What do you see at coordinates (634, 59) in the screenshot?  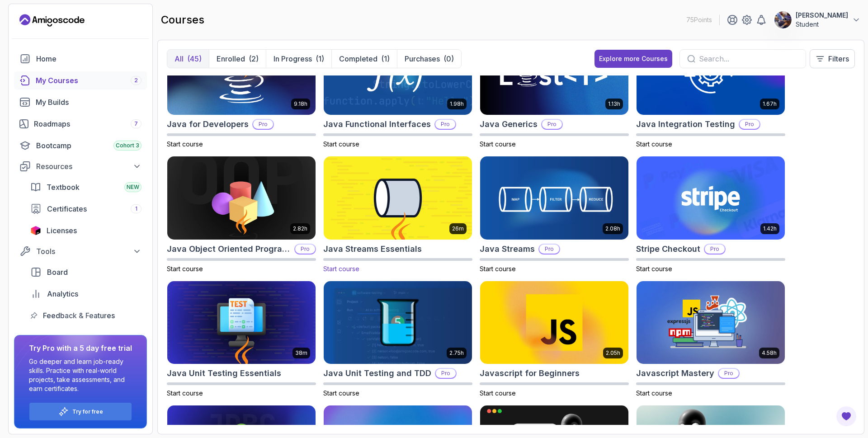 I see `button: Explore more Courses` at bounding box center [634, 59].